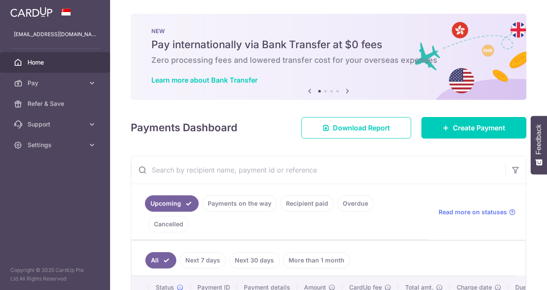  Describe the element at coordinates (56, 145) in the screenshot. I see `span: Settings` at that location.